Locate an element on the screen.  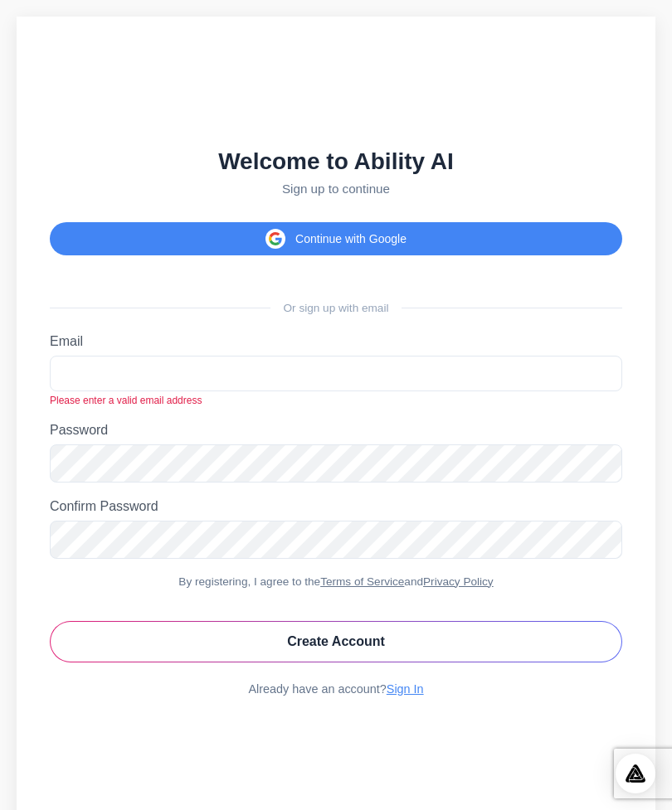
div: Please enter a valid email address is located at coordinates (336, 401).